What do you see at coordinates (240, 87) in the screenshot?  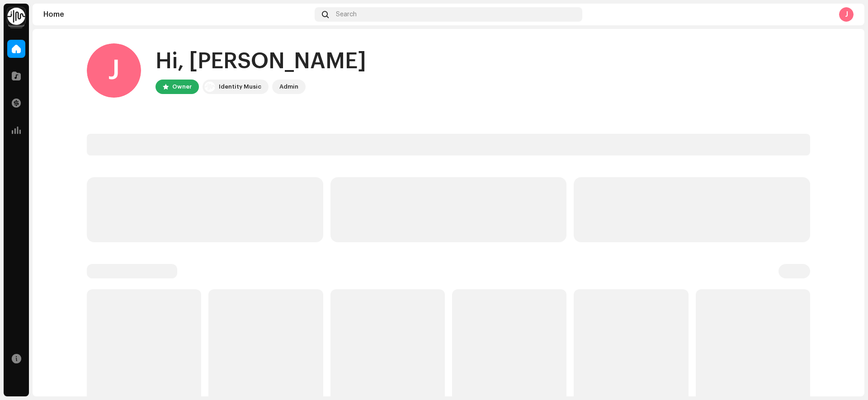 I see `div: Identity Music` at bounding box center [240, 87].